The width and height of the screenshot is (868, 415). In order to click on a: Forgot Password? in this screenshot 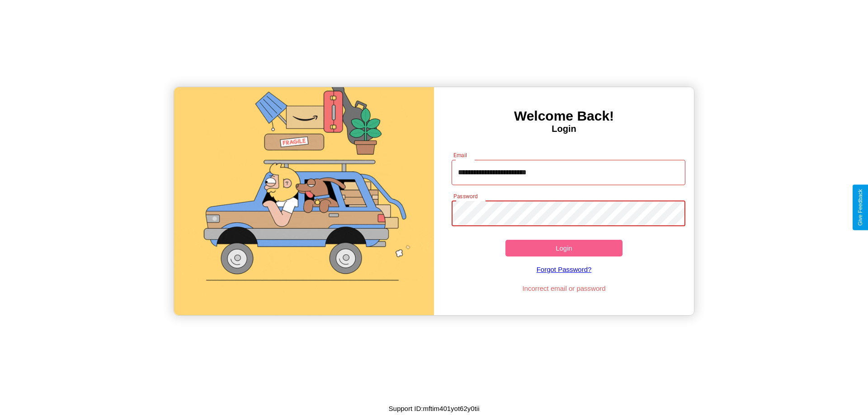, I will do `click(564, 269)`.